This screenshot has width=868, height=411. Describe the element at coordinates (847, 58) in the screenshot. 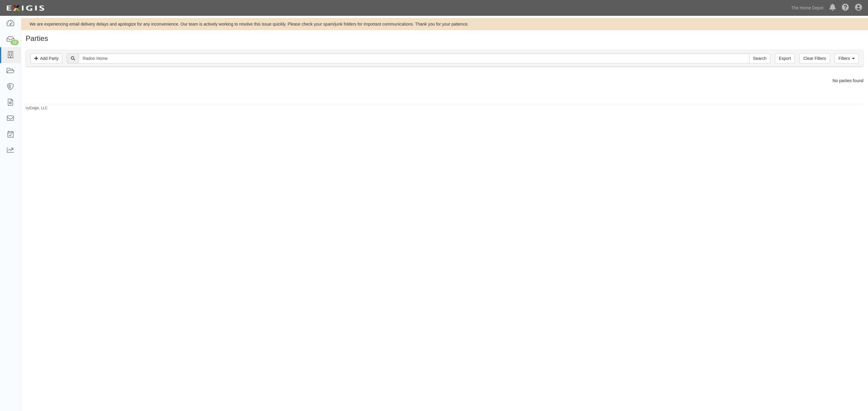

I see `a: Filters` at that location.